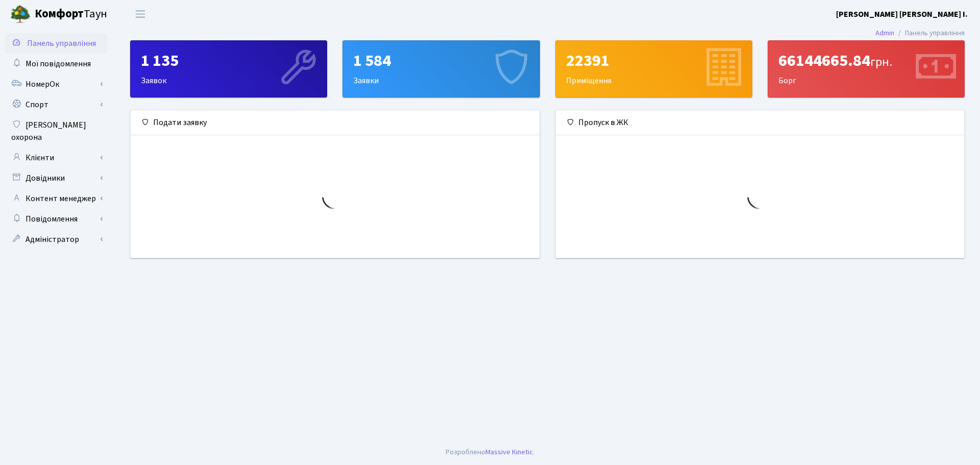 The width and height of the screenshot is (980, 465). What do you see at coordinates (56, 158) in the screenshot?
I see `a: Клієнти` at bounding box center [56, 158].